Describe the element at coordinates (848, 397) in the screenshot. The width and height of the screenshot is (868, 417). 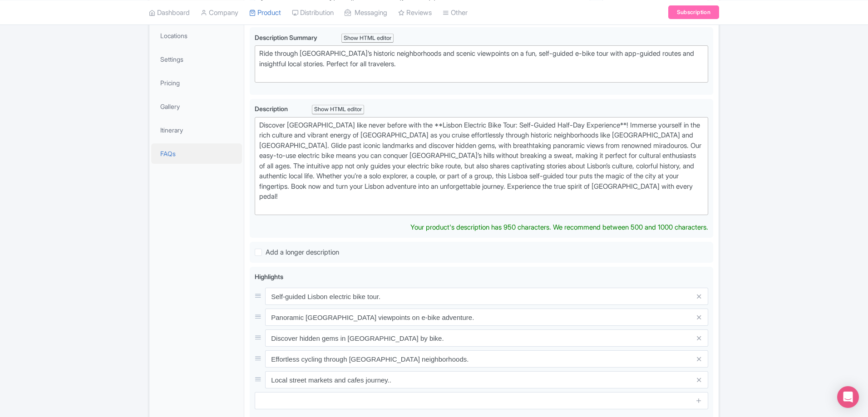
I see `div: Open Intercom Messenger` at that location.